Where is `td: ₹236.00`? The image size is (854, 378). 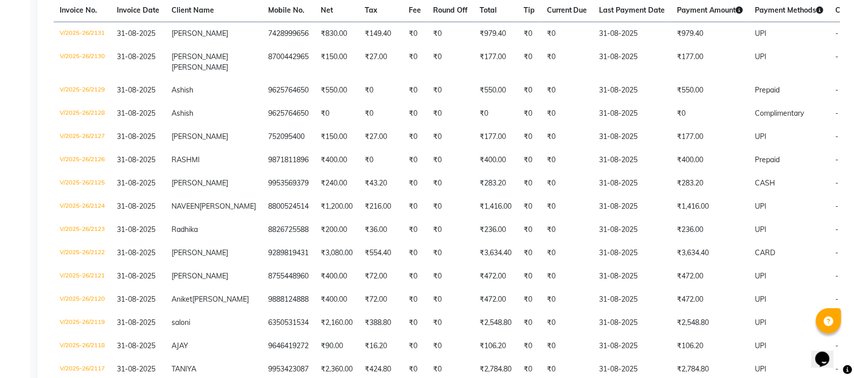
td: ₹236.00 is located at coordinates (710, 230).